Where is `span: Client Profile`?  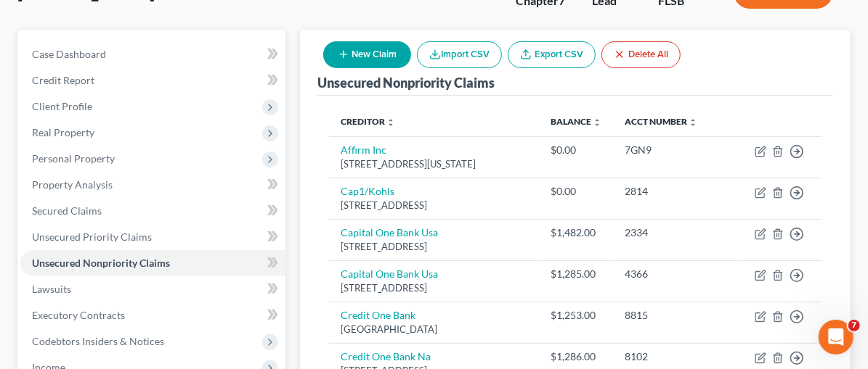
span: Client Profile is located at coordinates (62, 106).